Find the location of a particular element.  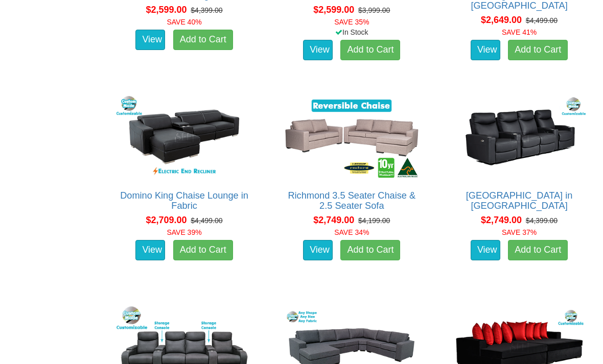

img: Bond Theatre Lounge in Fabric is located at coordinates (519, 136).